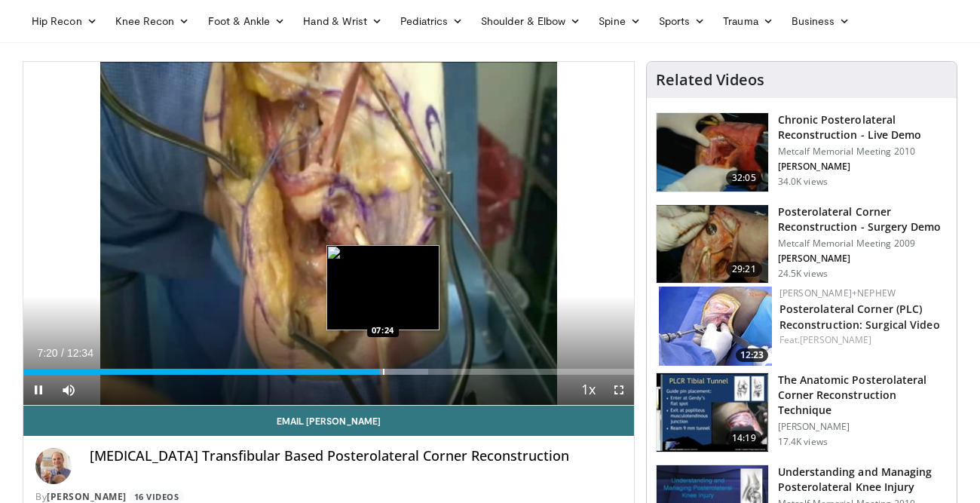  Describe the element at coordinates (803, 273) in the screenshot. I see `p: 24.5K views` at that location.